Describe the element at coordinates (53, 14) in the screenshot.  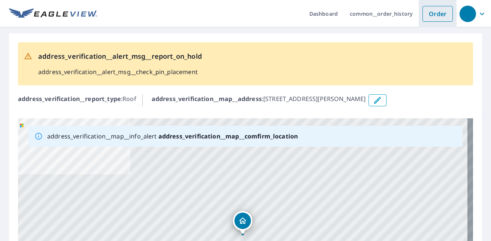
I see `img: EV Logo` at that location.